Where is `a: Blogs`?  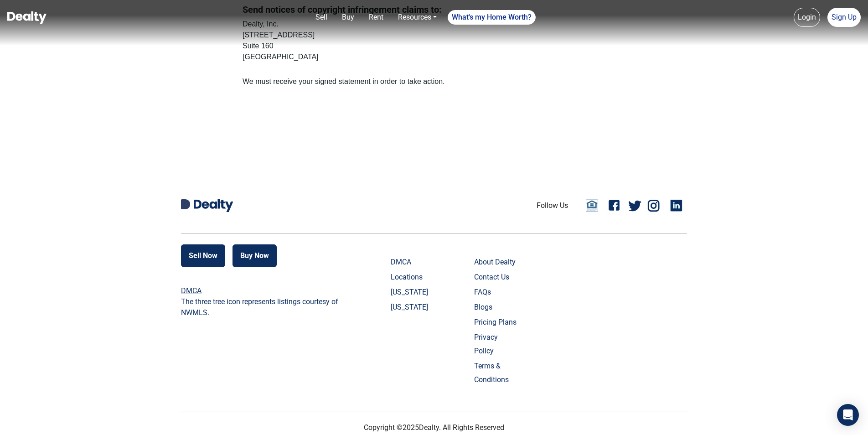 a: Blogs is located at coordinates (496, 307).